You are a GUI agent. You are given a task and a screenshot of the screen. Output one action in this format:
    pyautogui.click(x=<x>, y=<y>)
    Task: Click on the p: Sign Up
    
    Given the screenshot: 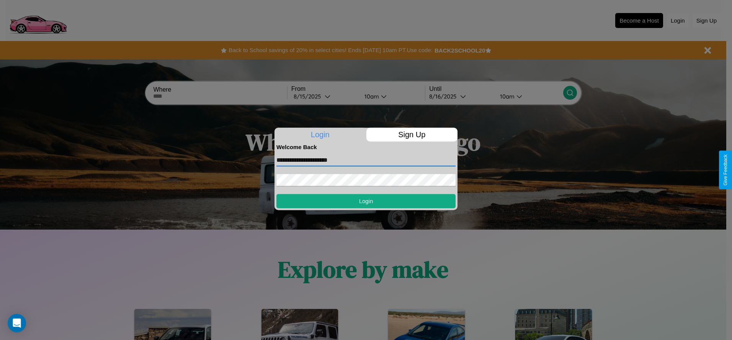 What is the action you would take?
    pyautogui.click(x=412, y=134)
    